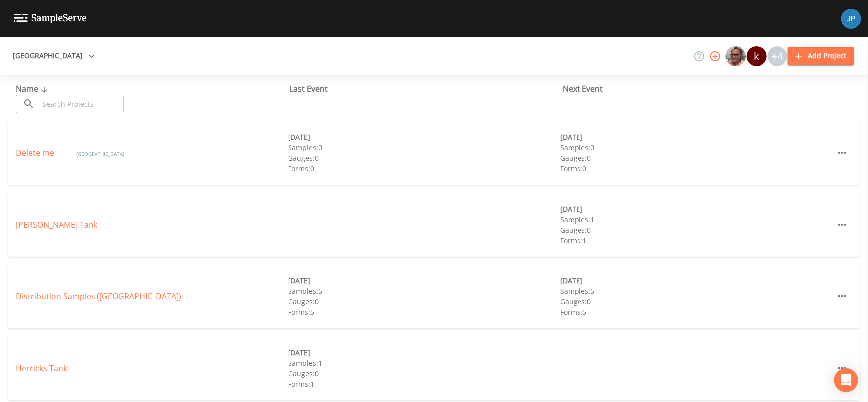  I want to click on div: +4, so click(778, 56).